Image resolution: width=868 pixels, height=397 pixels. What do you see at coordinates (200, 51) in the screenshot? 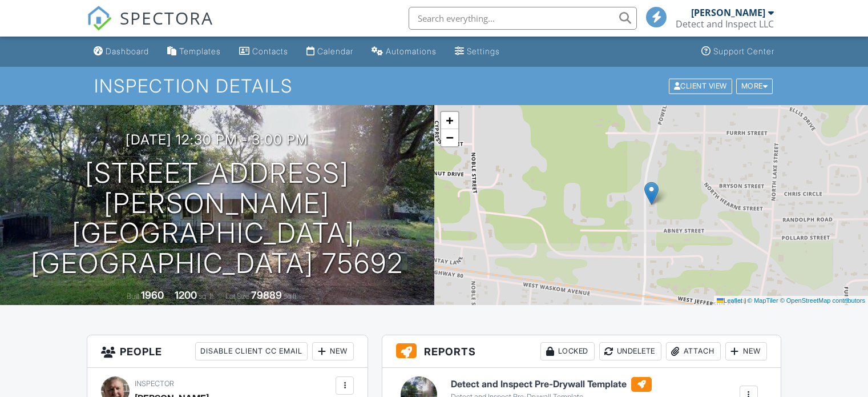
I see `div: Templates` at bounding box center [200, 51].